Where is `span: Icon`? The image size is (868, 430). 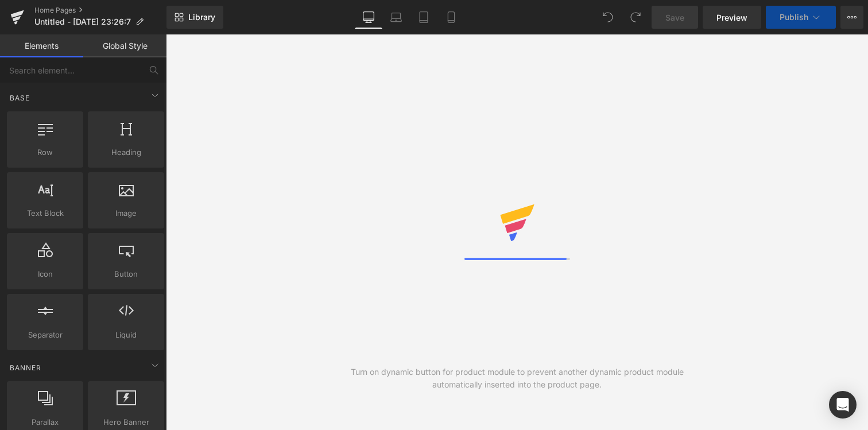 span: Icon is located at coordinates (45, 274).